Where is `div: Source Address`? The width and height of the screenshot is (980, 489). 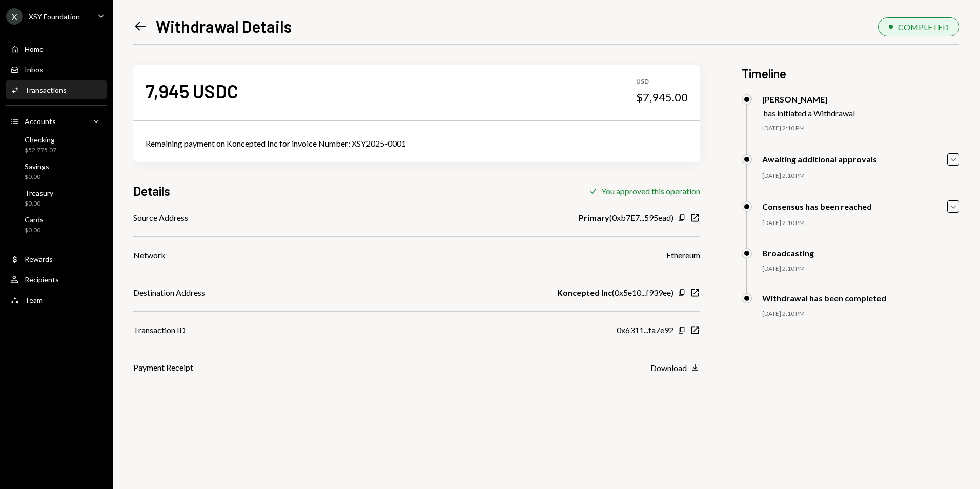 div: Source Address is located at coordinates (160, 218).